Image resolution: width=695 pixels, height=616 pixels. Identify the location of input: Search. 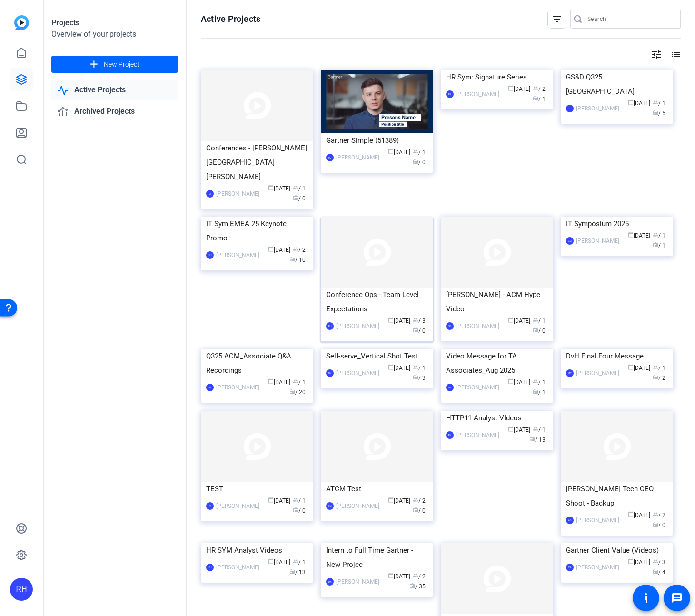
(630, 19).